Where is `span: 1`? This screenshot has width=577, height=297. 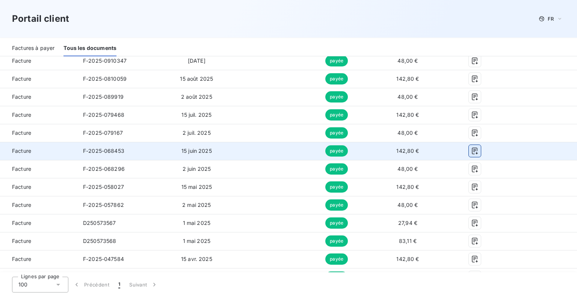 span: 1 is located at coordinates (119, 285).